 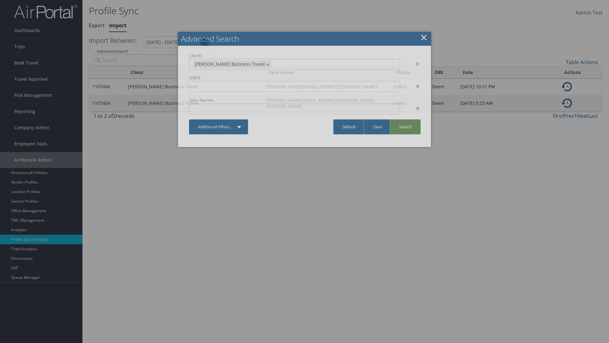 I want to click on h2: Advanced Search, so click(x=305, y=39).